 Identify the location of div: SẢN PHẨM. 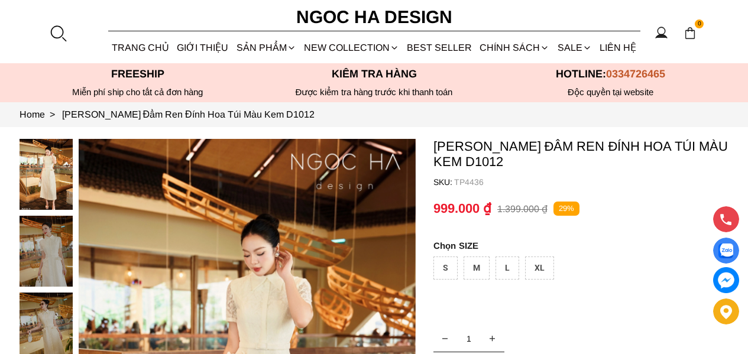
(266, 47).